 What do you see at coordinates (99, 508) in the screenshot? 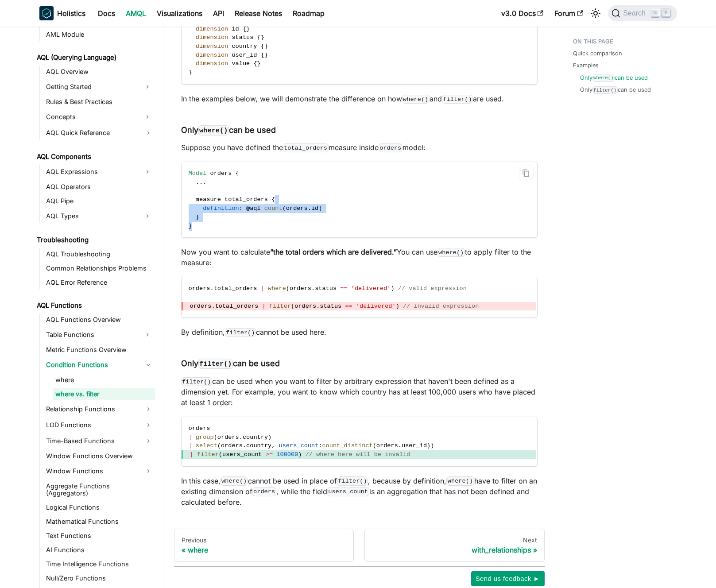
I see `a: Logical Functions` at bounding box center [99, 508].